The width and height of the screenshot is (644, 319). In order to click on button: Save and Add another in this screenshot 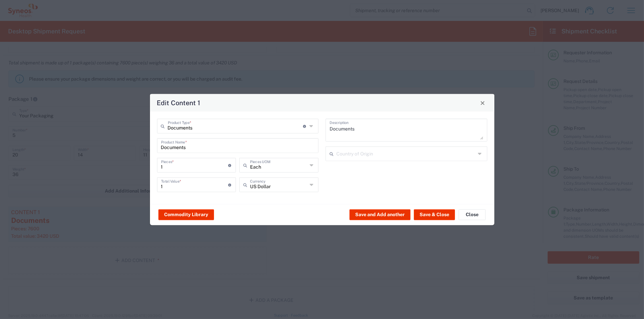, I will do `click(380, 214)`.